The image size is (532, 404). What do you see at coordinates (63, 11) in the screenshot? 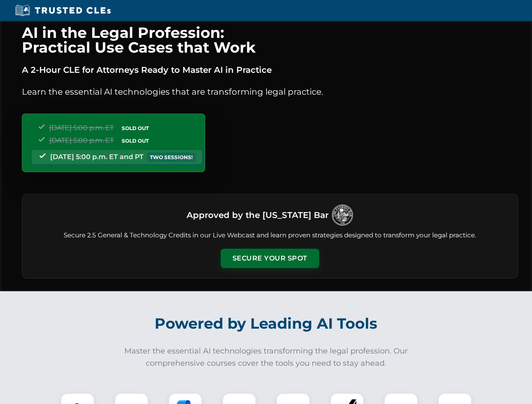
I see `img: Trusted CLEs` at bounding box center [63, 11].